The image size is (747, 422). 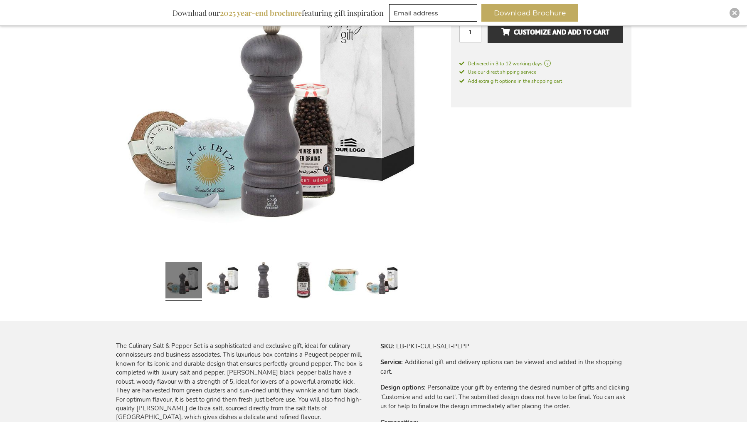 What do you see at coordinates (511, 81) in the screenshot?
I see `span: Add extra gift options in the shopping cart` at bounding box center [511, 81].